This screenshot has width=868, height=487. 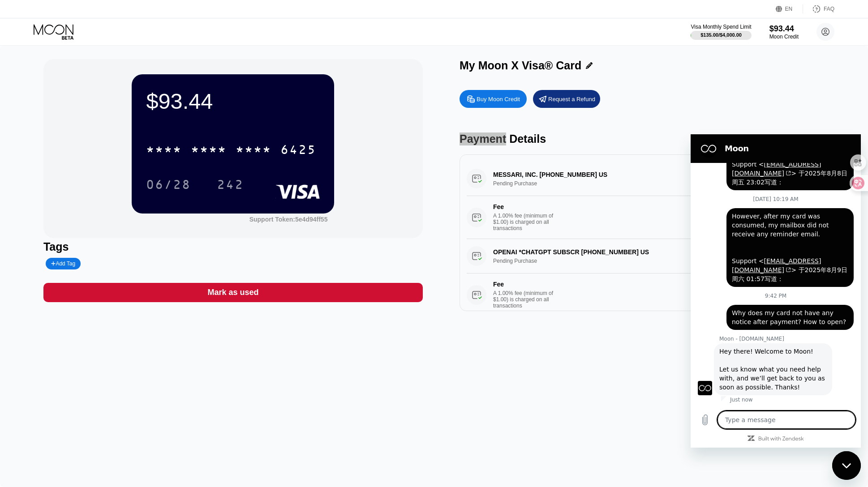 What do you see at coordinates (98, 183) in the screenshot?
I see `span: Why does my card not have any notice after payment? How to open?` at bounding box center [98, 183].